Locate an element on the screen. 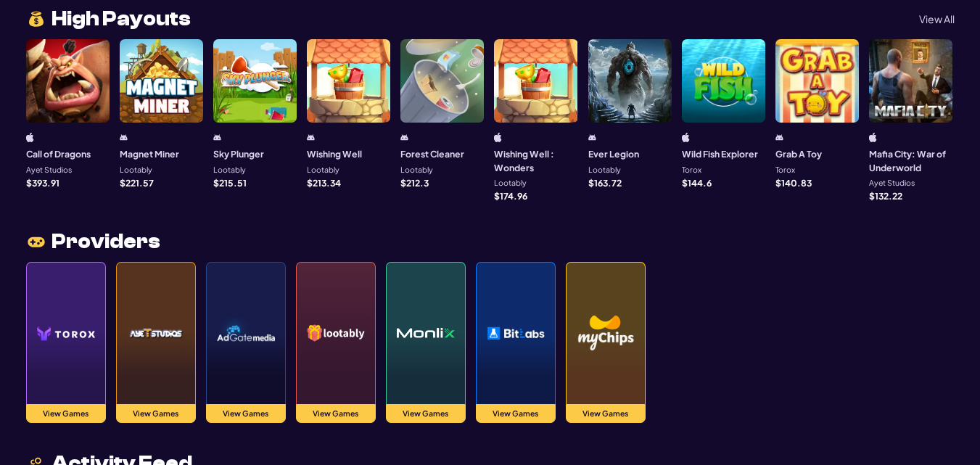 This screenshot has height=465, width=980. h3: Wild Fish Explorer is located at coordinates (719, 153).